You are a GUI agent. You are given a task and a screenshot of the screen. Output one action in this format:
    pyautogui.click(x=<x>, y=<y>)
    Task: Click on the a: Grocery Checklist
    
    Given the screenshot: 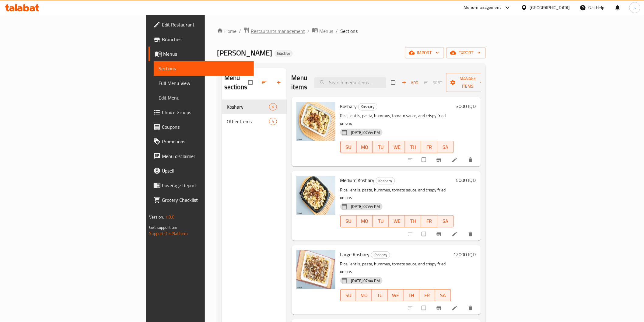 What is the action you would take?
    pyautogui.click(x=201, y=200)
    